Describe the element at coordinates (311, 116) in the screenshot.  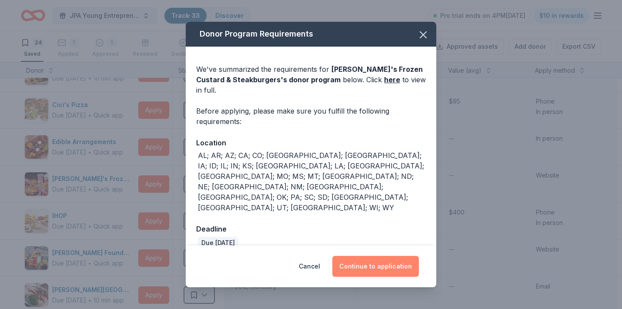
I see `div: Before applying, please make sure you fulfill the following requirements:` at that location.